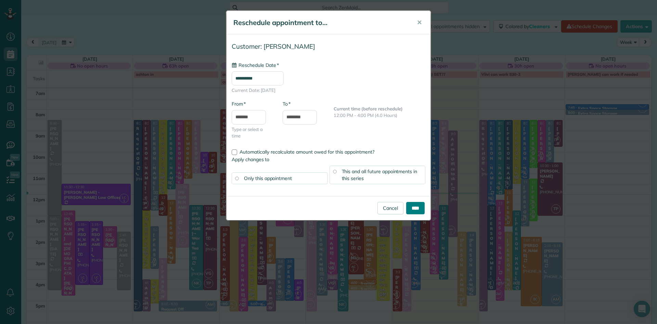  I want to click on h5: Reschedule appointment to..., so click(320, 23).